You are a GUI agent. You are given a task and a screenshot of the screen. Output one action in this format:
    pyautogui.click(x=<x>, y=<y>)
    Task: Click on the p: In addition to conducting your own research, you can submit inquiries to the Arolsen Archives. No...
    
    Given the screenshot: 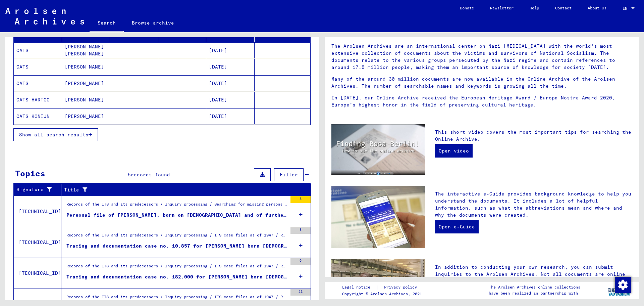 What is the action you would take?
    pyautogui.click(x=534, y=277)
    